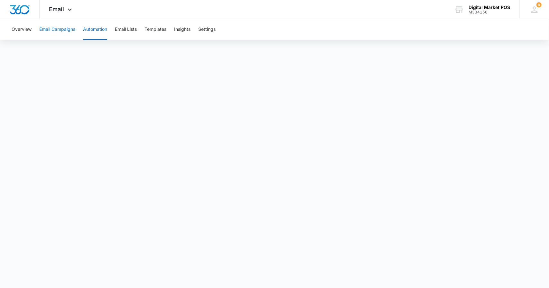 The width and height of the screenshot is (549, 288). Describe the element at coordinates (126, 30) in the screenshot. I see `button: Email Lists` at that location.